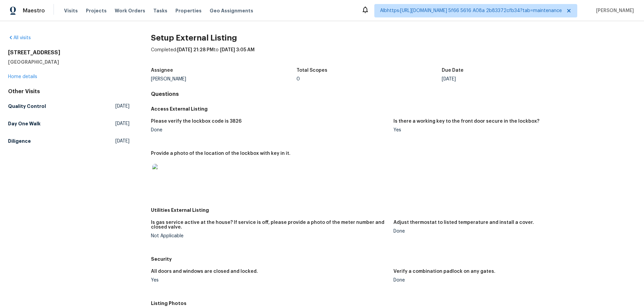  What do you see at coordinates (269, 236) in the screenshot?
I see `div: Not Applicable` at bounding box center [269, 236].